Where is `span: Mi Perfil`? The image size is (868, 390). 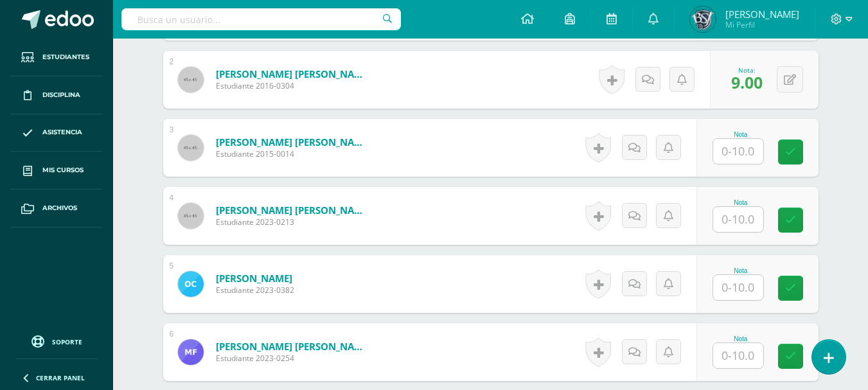 span: Mi Perfil is located at coordinates (762, 25).